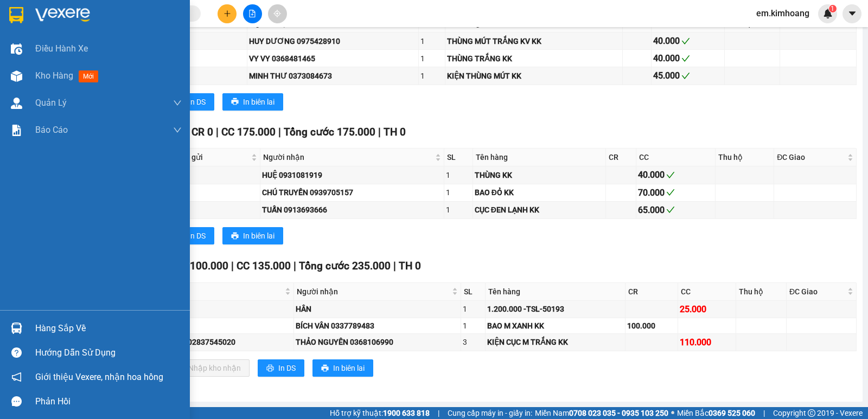  Describe the element at coordinates (329, 132) in the screenshot. I see `span: Tổng cước 175.000` at that location.